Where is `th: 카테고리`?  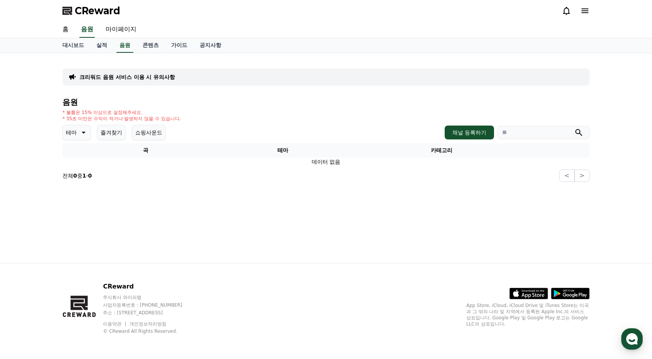
th: 카테고리 is located at coordinates (441, 150).